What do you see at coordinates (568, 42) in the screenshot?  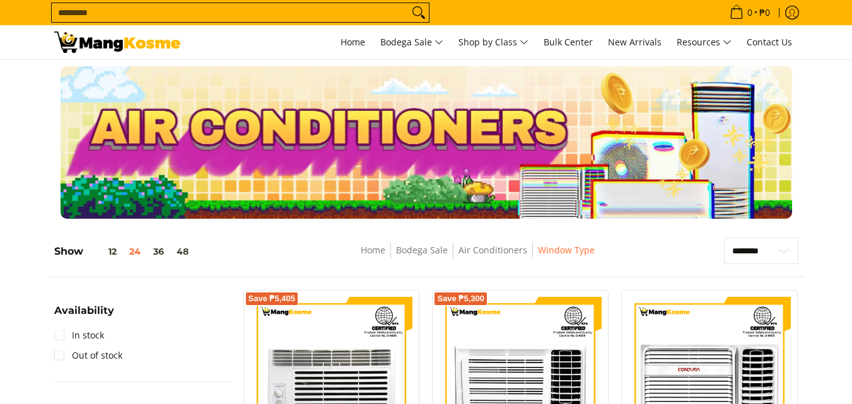 I see `a: Bulk Center` at bounding box center [568, 42].